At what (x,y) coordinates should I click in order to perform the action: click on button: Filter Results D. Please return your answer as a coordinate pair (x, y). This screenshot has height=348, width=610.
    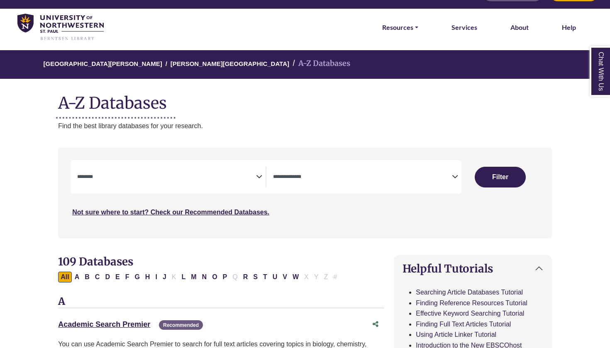
    Looking at the image, I should click on (107, 277).